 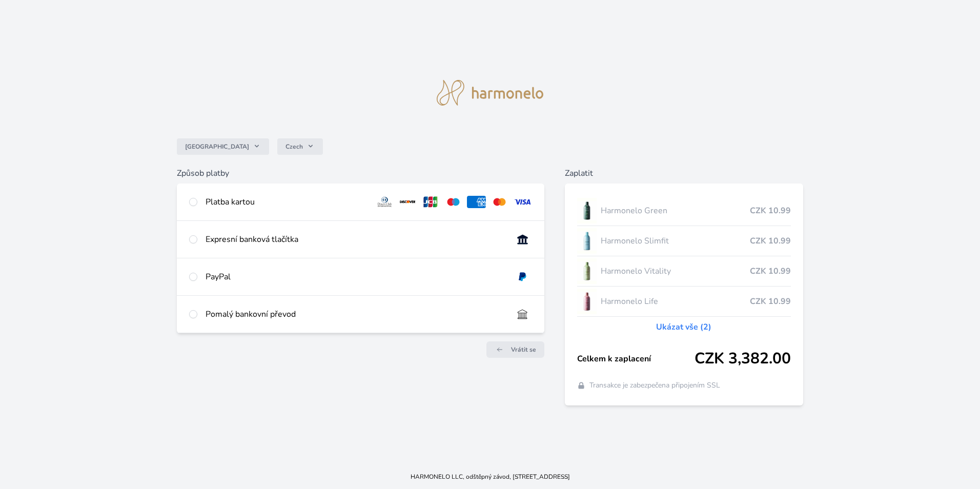 What do you see at coordinates (515, 350) in the screenshot?
I see `a: Vrátit se` at bounding box center [515, 350].